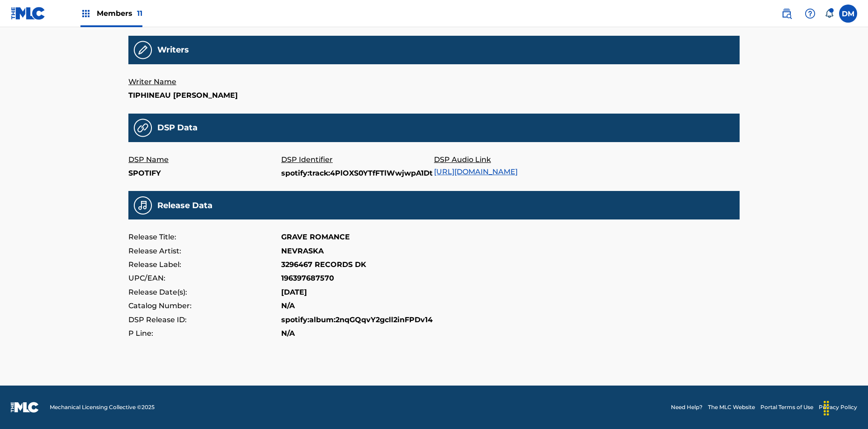 This screenshot has width=868, height=429. Describe the element at coordinates (826, 408) in the screenshot. I see `div: Drag` at that location.